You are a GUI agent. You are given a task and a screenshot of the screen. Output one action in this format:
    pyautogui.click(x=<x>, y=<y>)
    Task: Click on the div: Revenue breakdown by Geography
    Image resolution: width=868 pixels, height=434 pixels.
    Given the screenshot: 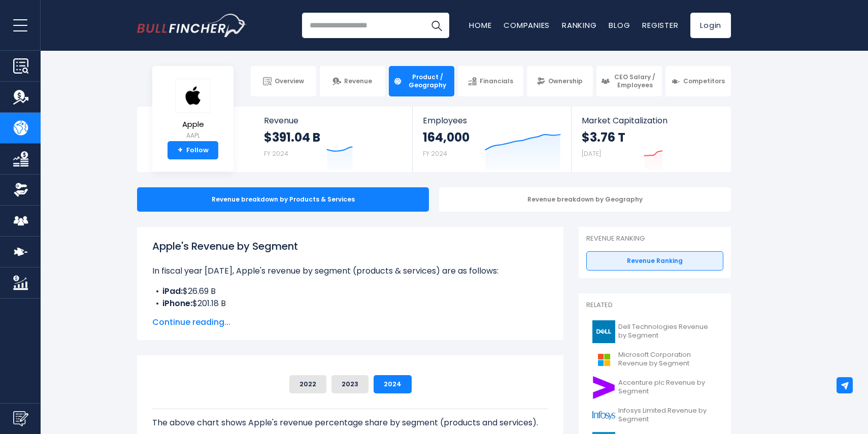 What is the action you would take?
    pyautogui.click(x=585, y=199)
    